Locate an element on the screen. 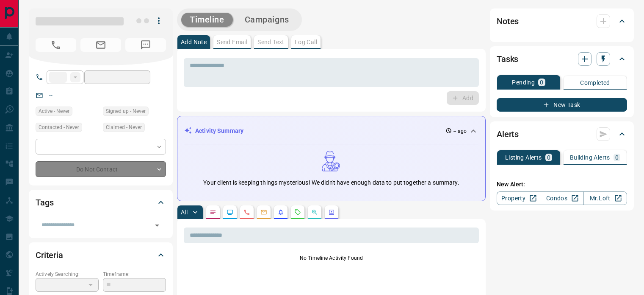 The width and height of the screenshot is (644, 295). span: No Email is located at coordinates (101, 45).